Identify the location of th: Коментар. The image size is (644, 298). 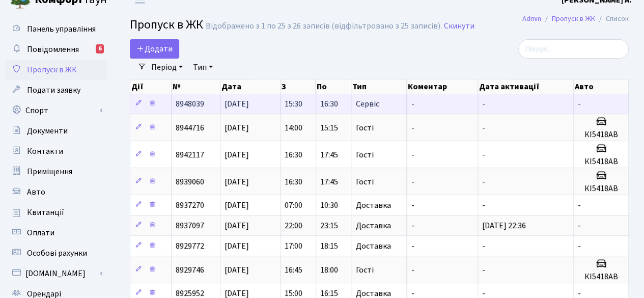
(442, 86).